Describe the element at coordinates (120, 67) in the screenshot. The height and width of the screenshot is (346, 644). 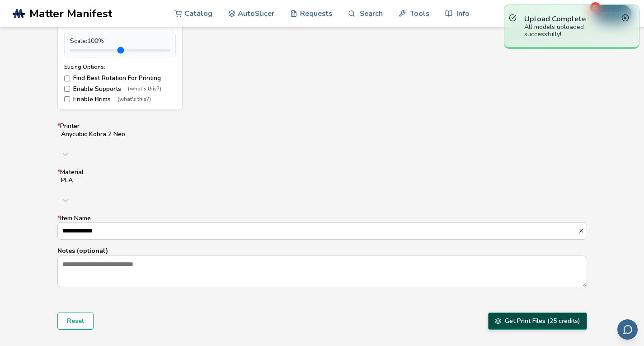
I see `div: Slicing Options:` at that location.